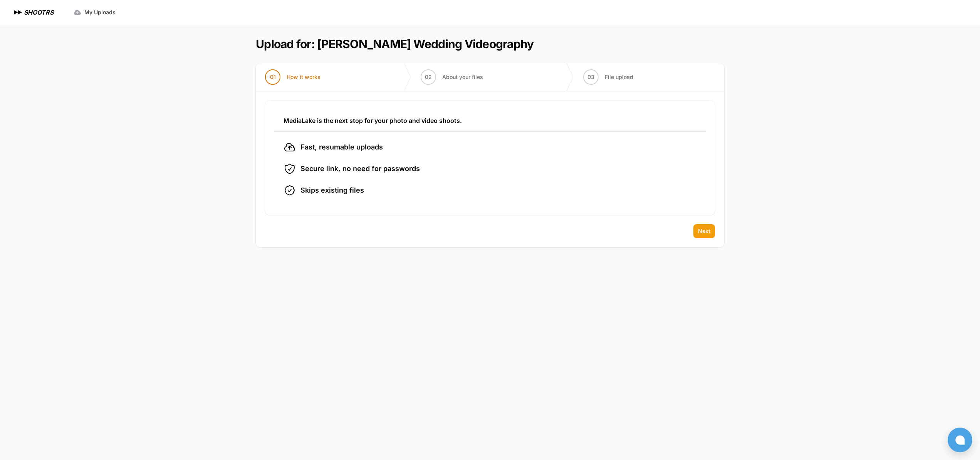 The image size is (980, 460). Describe the element at coordinates (704, 231) in the screenshot. I see `span: Next` at that location.